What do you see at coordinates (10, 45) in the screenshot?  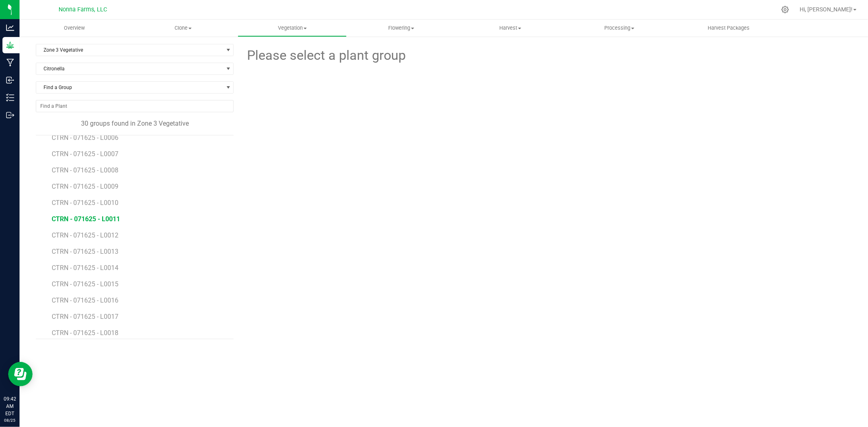 I see `inline-svg: Grow` at bounding box center [10, 45].